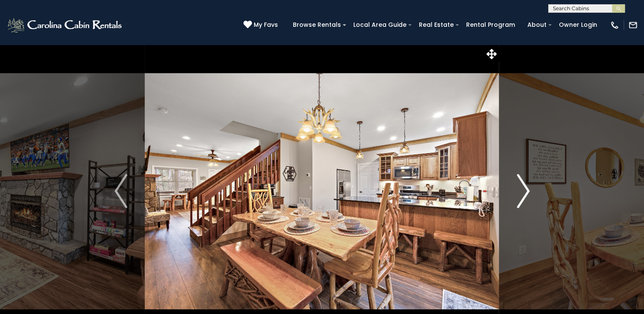  What do you see at coordinates (491, 24) in the screenshot?
I see `a: Rental Program` at bounding box center [491, 24].